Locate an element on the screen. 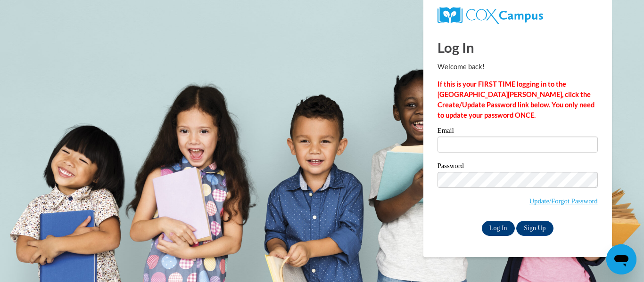  input: Log In is located at coordinates (498, 228).